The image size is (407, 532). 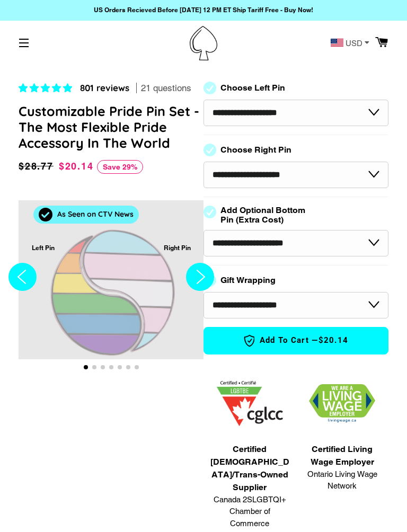 I want to click on label: Add Optional Bottom Pin (Extra Cost), so click(x=265, y=215).